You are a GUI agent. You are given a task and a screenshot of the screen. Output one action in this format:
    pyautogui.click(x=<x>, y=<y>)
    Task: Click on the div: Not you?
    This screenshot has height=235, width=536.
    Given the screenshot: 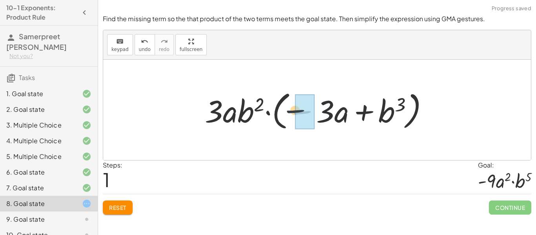 What is the action you would take?
    pyautogui.click(x=50, y=56)
    